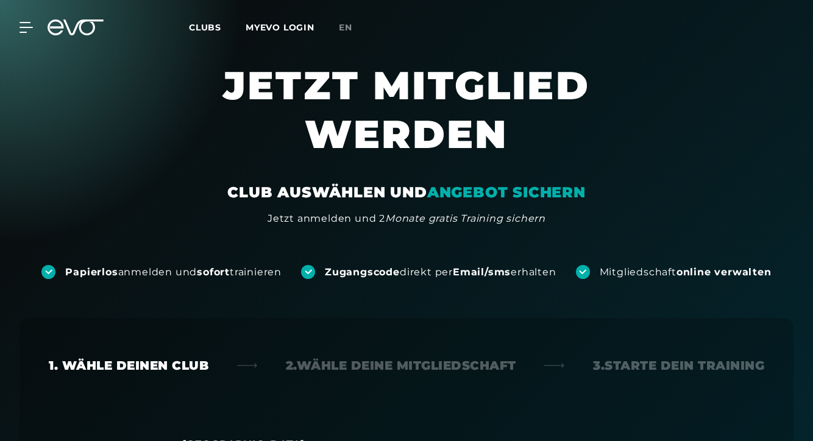 The height and width of the screenshot is (441, 813). Describe the element at coordinates (465, 218) in the screenshot. I see `em: Monate gratis Training sichern` at that location.